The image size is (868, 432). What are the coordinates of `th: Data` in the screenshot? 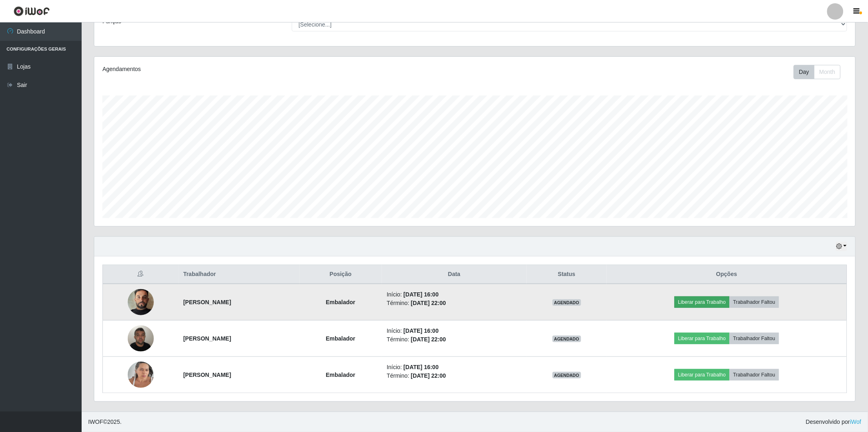 It's located at (454, 275).